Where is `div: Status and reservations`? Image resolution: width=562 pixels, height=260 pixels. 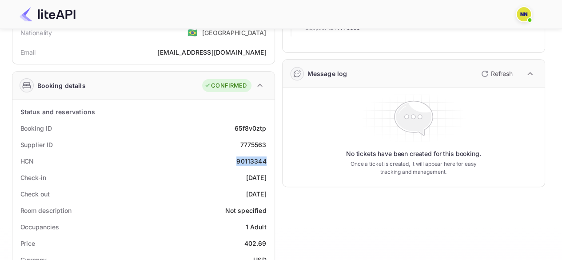
div: Status and reservations is located at coordinates (58, 112).